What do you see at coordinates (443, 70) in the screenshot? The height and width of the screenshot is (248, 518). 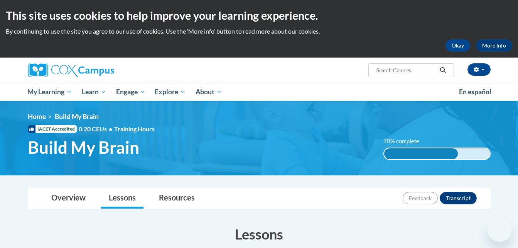 I see `button: Search` at bounding box center [443, 70].